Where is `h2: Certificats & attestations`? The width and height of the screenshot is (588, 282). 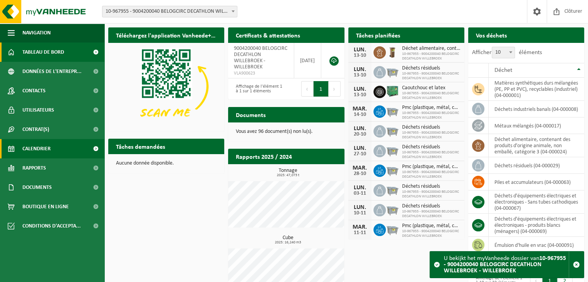
h2: Certificats & attestations is located at coordinates (268, 35).